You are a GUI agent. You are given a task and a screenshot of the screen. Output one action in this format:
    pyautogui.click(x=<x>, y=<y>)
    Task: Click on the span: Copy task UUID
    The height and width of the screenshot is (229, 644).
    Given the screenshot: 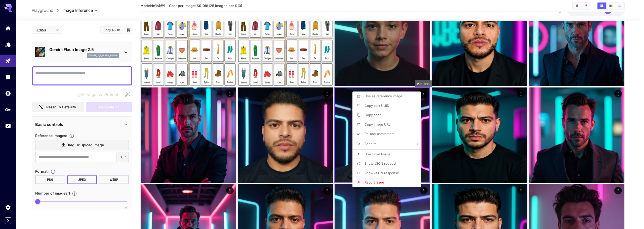 What is the action you would take?
    pyautogui.click(x=377, y=106)
    